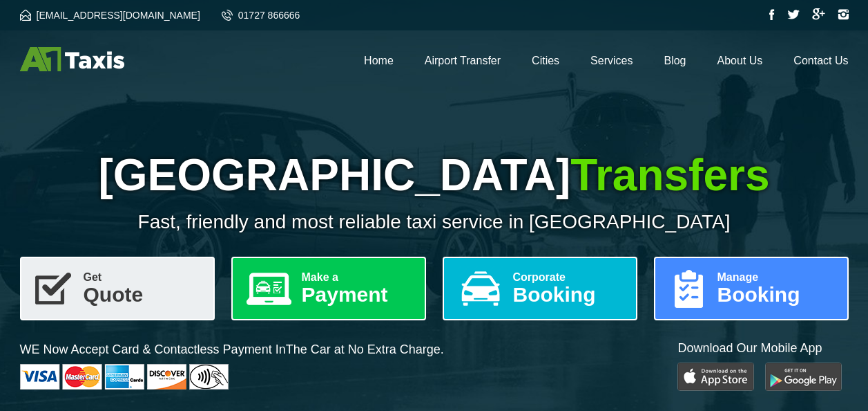 Image resolution: width=868 pixels, height=411 pixels. Describe the element at coordinates (818, 14) in the screenshot. I see `img: Google Plus` at that location.